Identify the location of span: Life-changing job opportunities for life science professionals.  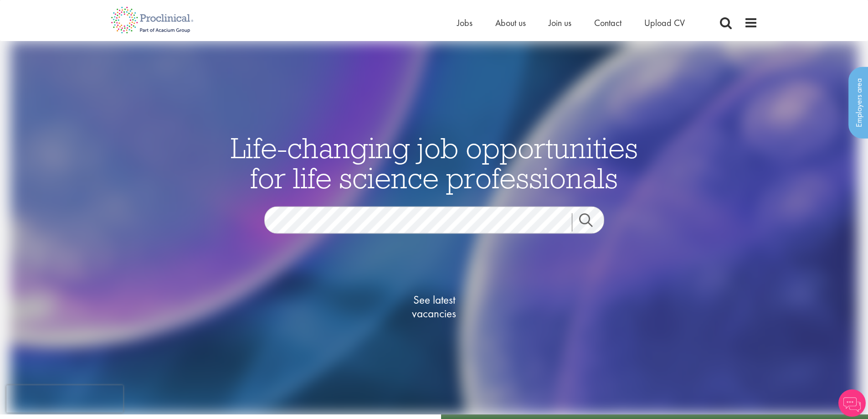
(434, 163).